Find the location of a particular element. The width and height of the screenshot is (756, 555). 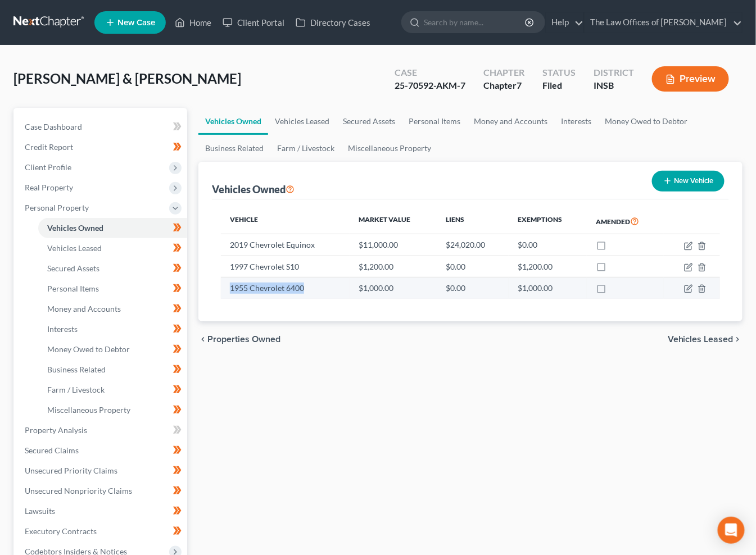

div: Case is located at coordinates (430, 73).